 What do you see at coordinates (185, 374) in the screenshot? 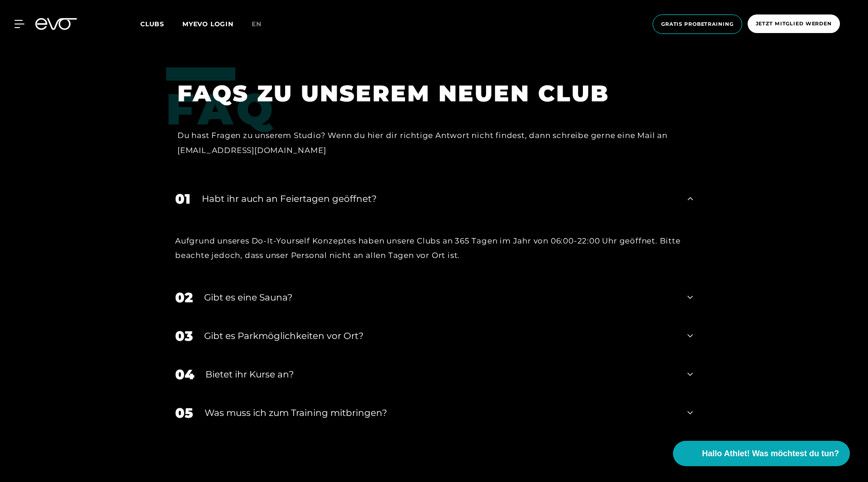
I see `div: 04` at bounding box center [185, 374].